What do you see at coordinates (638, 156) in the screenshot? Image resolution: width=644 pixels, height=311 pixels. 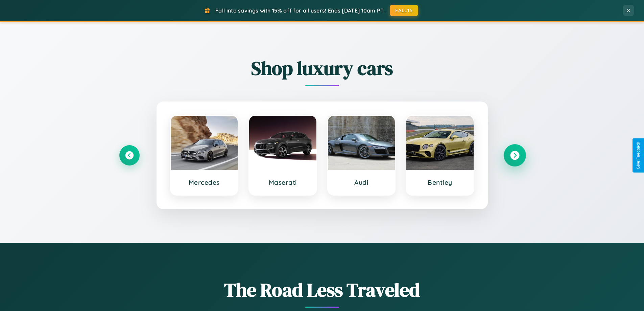 I see `div: Give Feedback` at bounding box center [638, 156].